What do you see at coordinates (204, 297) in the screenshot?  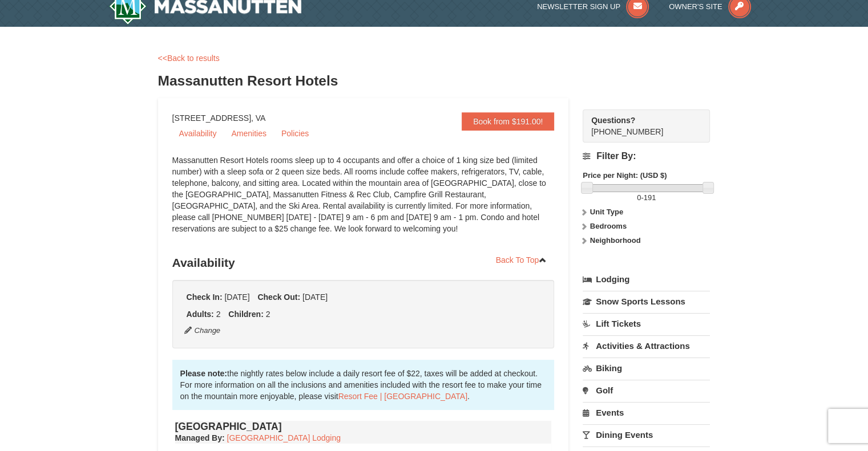 I see `strong: Check In:` at bounding box center [204, 297].